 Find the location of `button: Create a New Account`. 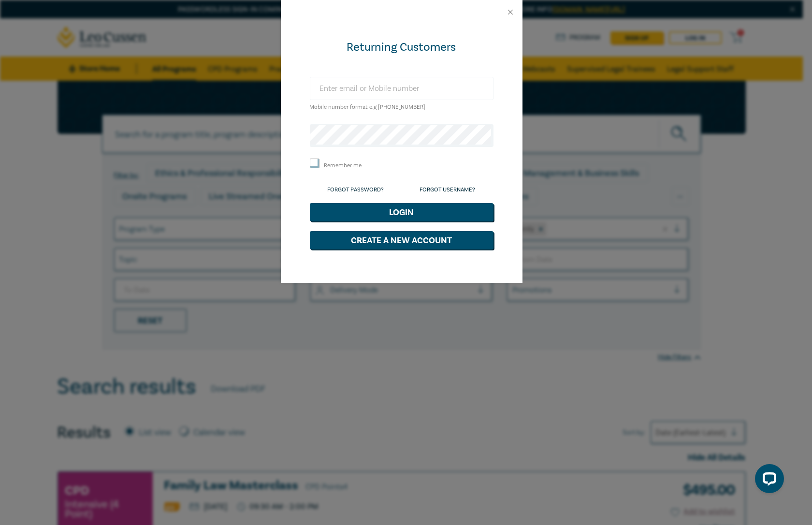

button: Create a New Account is located at coordinates (402, 240).